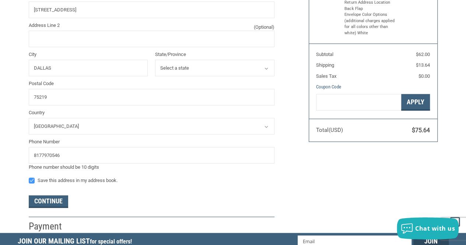 The height and width of the screenshot is (245, 466). What do you see at coordinates (151, 167) in the screenshot?
I see `div: Phone number should be 10 digits` at bounding box center [151, 167].